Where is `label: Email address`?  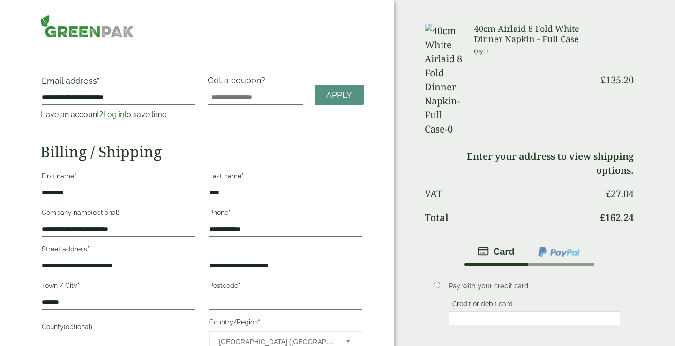
label: Email address is located at coordinates (118, 83).